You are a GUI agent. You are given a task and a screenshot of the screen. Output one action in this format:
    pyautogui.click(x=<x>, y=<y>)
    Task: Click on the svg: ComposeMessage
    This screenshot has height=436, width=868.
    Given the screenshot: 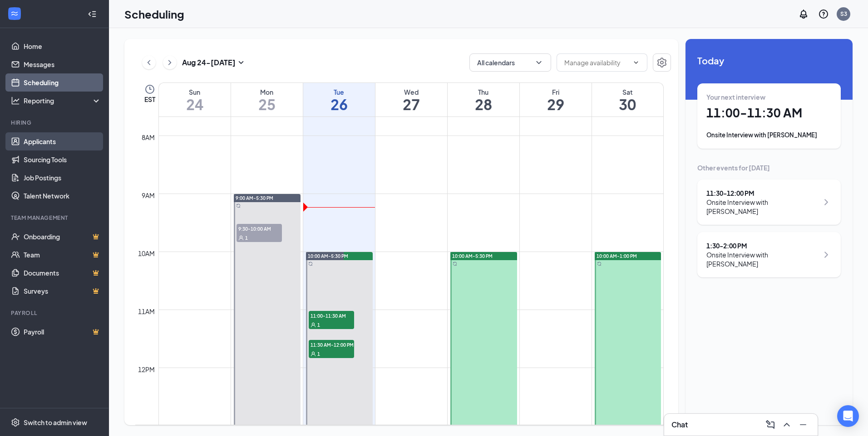 What is the action you would take?
    pyautogui.click(x=770, y=425)
    